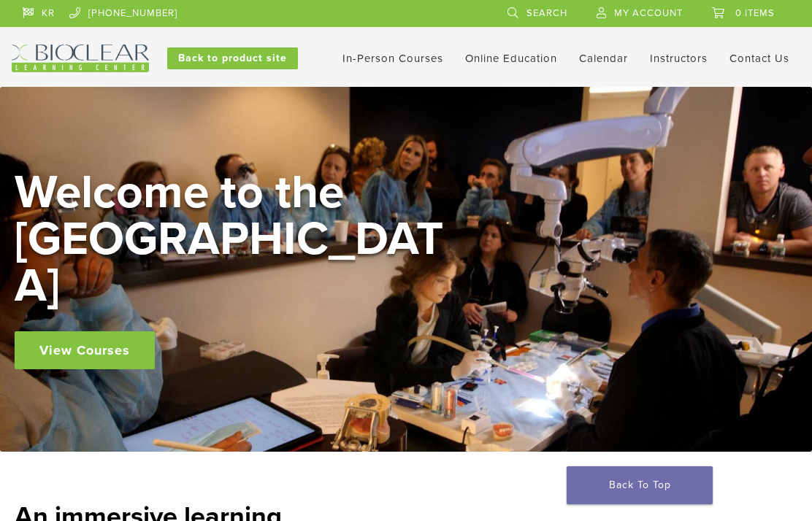  What do you see at coordinates (393, 59) in the screenshot?
I see `a: In-Person Courses` at bounding box center [393, 59].